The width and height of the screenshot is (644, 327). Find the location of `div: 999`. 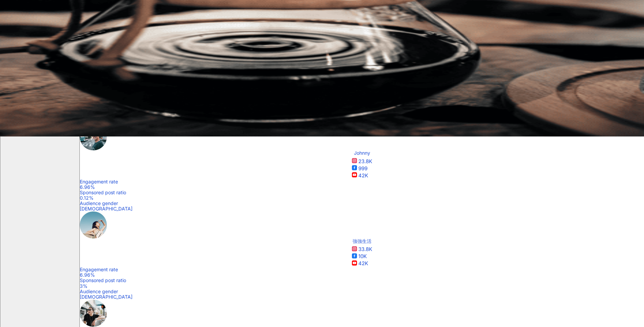

div: 999 is located at coordinates (363, 168).